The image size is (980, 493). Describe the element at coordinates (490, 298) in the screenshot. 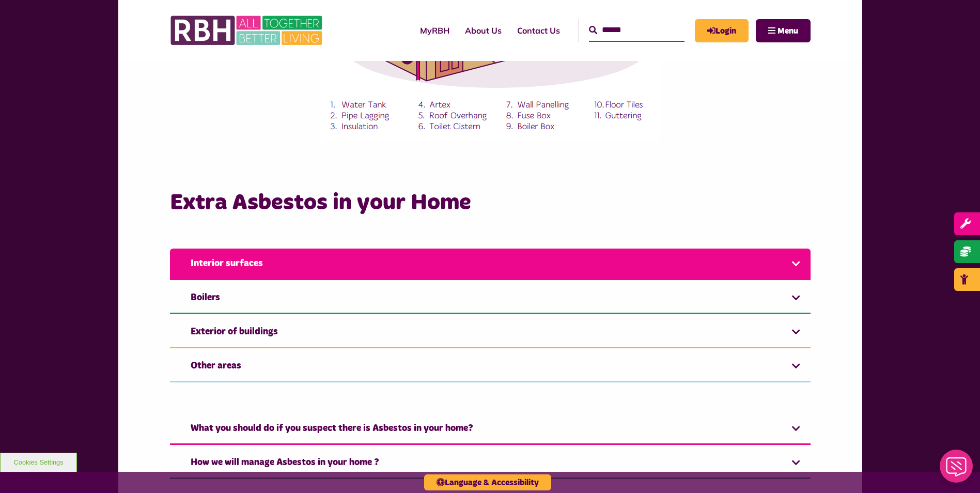

I see `a: Boilers` at that location.